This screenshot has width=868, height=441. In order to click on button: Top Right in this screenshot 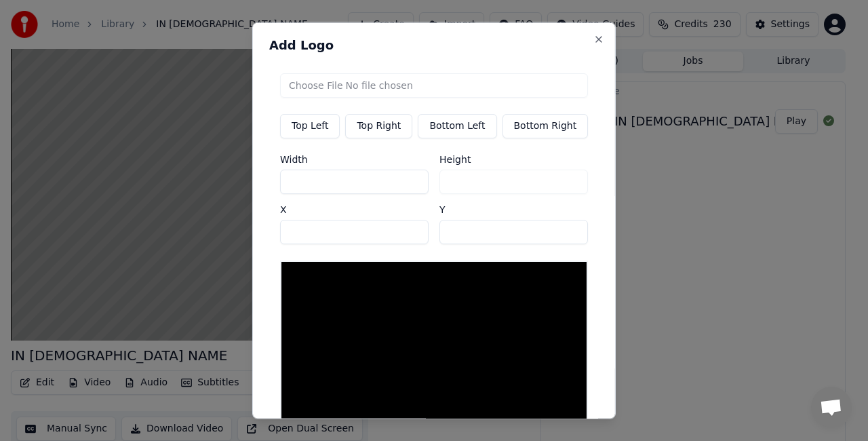, I will do `click(379, 126)`.